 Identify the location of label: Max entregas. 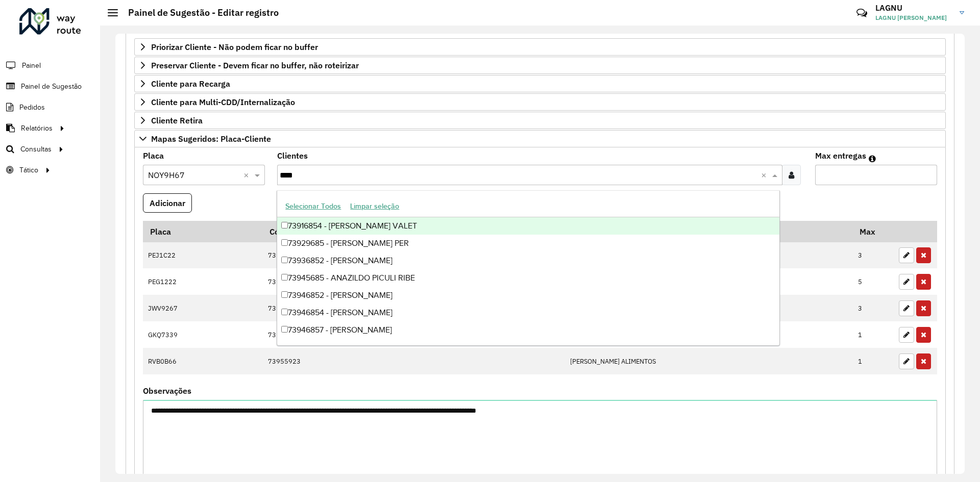
(840, 156).